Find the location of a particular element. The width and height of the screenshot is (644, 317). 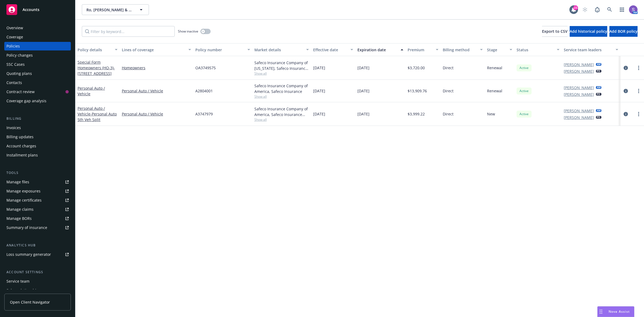

div: Service team leaders is located at coordinates (588, 50).